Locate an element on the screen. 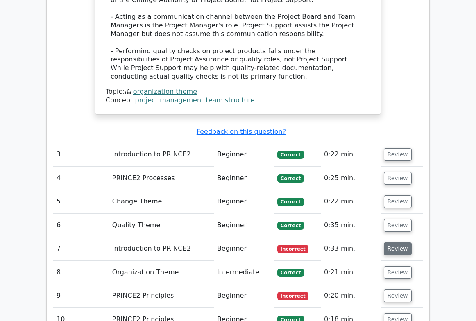 Image resolution: width=476 pixels, height=321 pixels. td: 9 is located at coordinates (81, 296).